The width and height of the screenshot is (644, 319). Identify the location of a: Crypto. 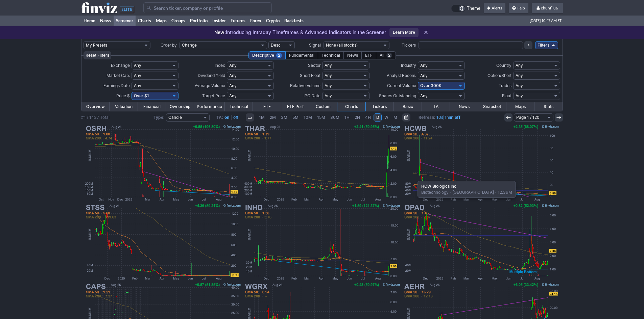
(273, 21).